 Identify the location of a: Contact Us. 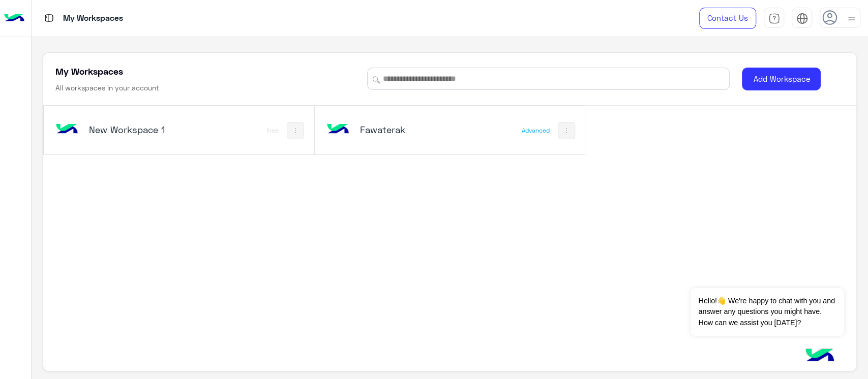
(727, 18).